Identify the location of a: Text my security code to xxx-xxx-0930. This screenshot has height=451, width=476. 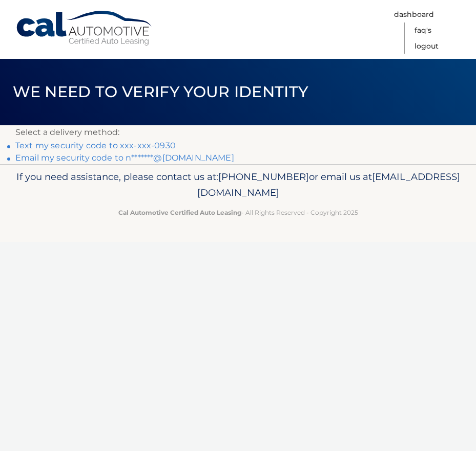
(96, 145).